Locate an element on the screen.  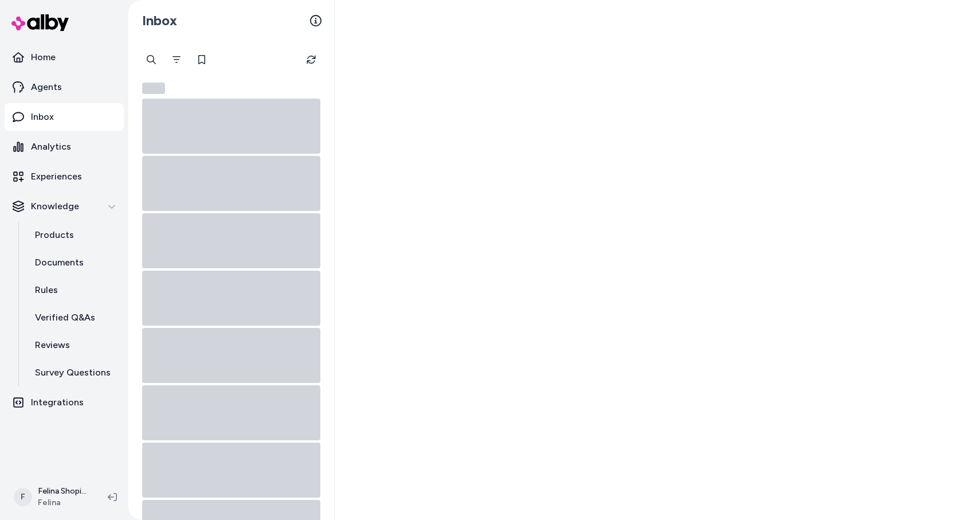
button: Refresh is located at coordinates (311, 60).